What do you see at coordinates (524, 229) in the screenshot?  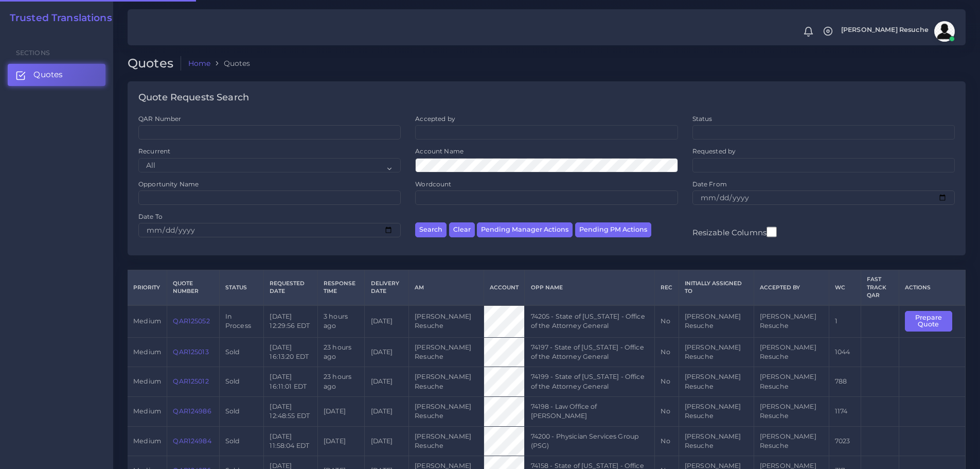 I see `button: Pending Manager Actions` at bounding box center [524, 229].